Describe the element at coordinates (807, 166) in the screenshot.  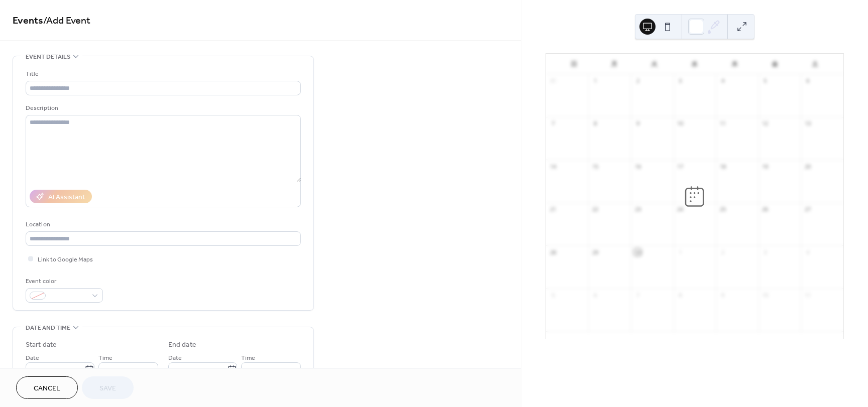
I see `div: 20` at that location.